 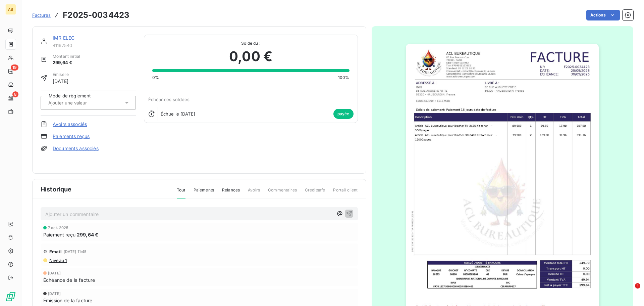 I want to click on img: Logo LeanPay, so click(x=11, y=297).